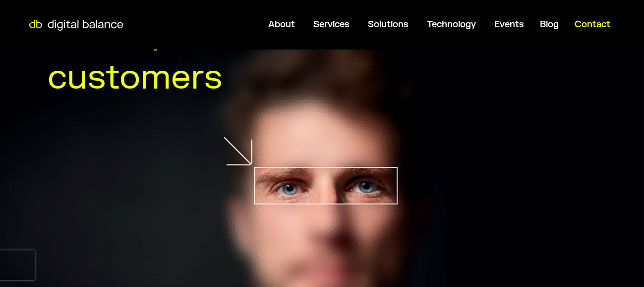  Describe the element at coordinates (592, 24) in the screenshot. I see `span: Contact` at that location.